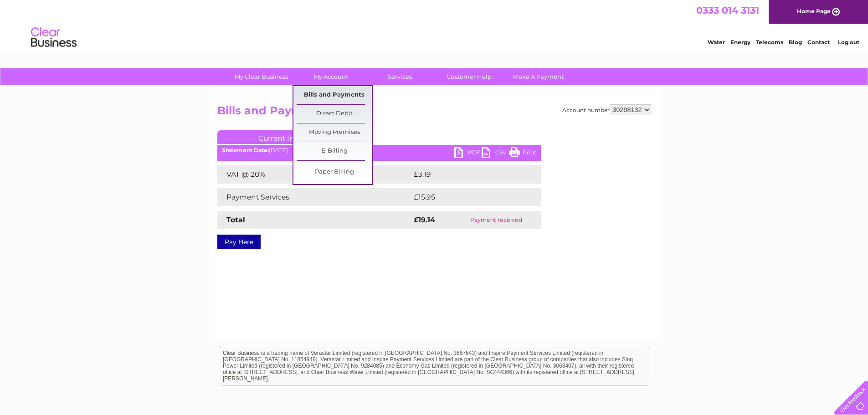 The width and height of the screenshot is (868, 415). Describe the element at coordinates (334, 133) in the screenshot. I see `a: Moving Premises` at that location.